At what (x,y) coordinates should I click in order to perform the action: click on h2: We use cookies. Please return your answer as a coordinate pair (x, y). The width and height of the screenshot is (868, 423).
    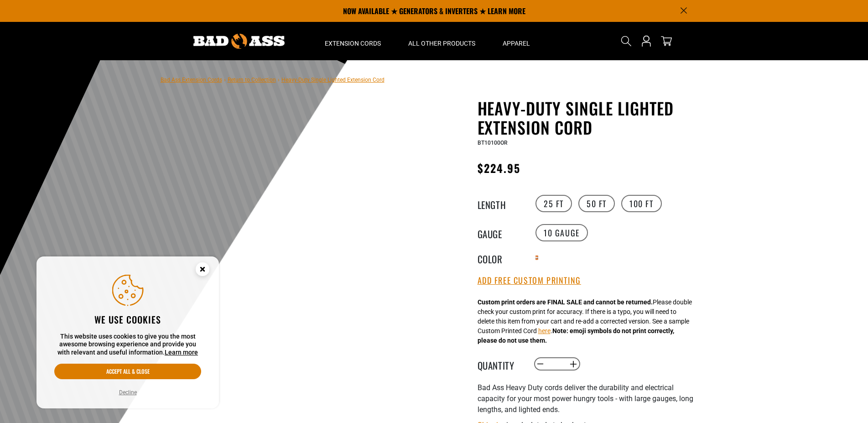
    Looking at the image, I should click on (128, 319).